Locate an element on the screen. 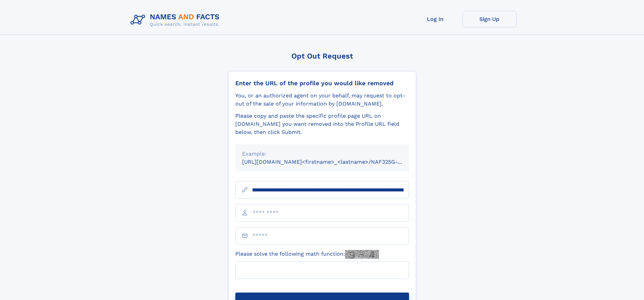 This screenshot has width=644, height=300. label: Please solve the following math function: is located at coordinates (307, 255).